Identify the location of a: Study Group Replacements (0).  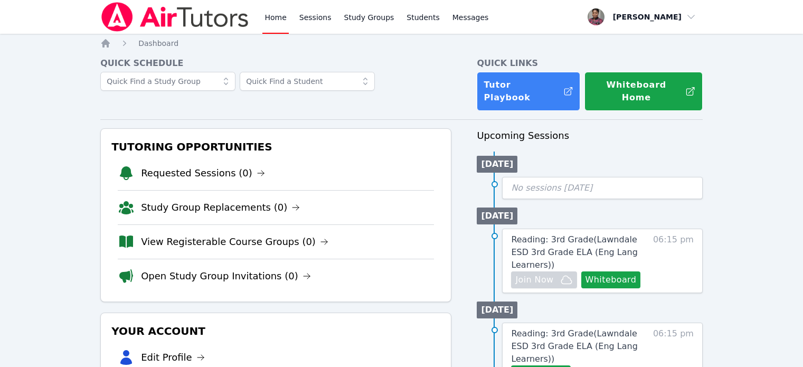
(220, 207).